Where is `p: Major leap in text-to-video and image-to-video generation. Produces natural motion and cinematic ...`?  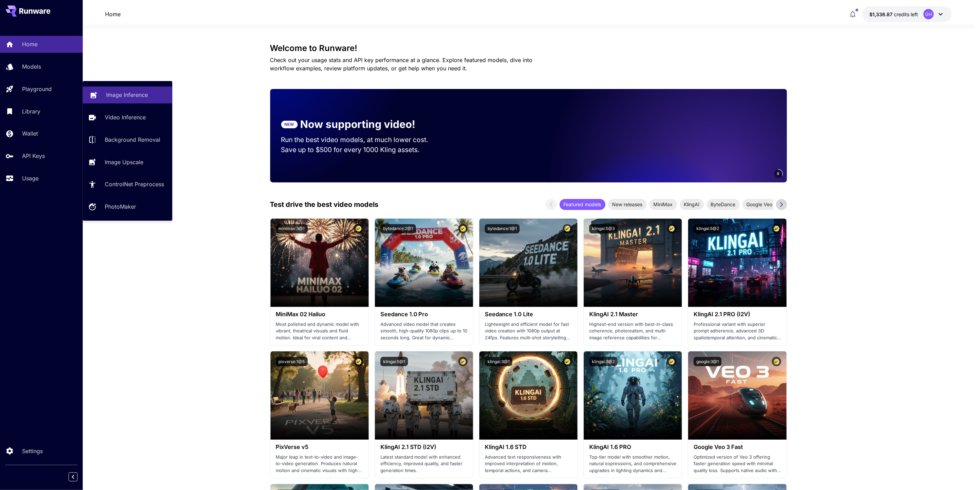
p: Major leap in text-to-video and image-to-video generation. Produces natural motion and cinematic ... is located at coordinates (319, 463).